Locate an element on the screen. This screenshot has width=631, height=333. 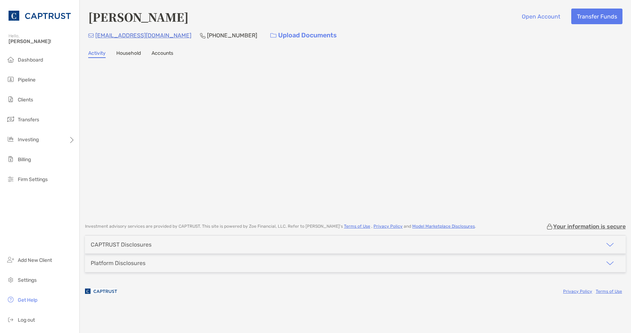
img: pipeline icon is located at coordinates (11, 79).